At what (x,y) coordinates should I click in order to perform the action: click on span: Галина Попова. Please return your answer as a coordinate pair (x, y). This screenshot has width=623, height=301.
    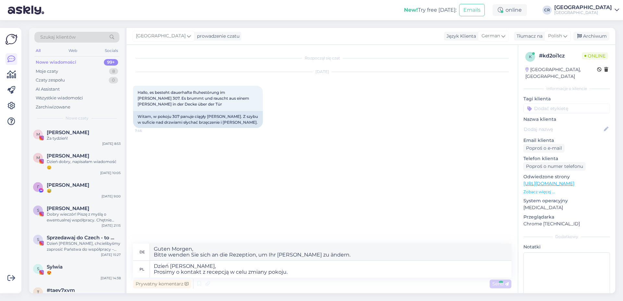
    Looking at the image, I should click on (68, 185).